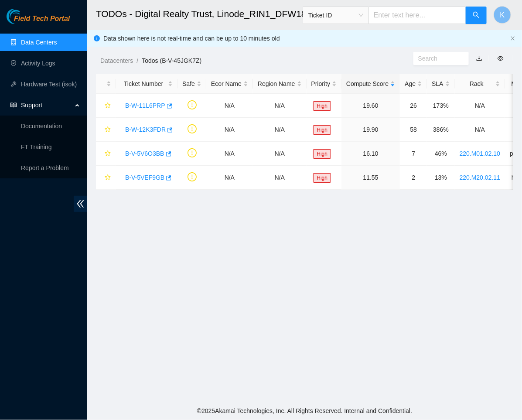  Describe the element at coordinates (42, 19) in the screenshot. I see `span: Field Tech Portal` at that location.